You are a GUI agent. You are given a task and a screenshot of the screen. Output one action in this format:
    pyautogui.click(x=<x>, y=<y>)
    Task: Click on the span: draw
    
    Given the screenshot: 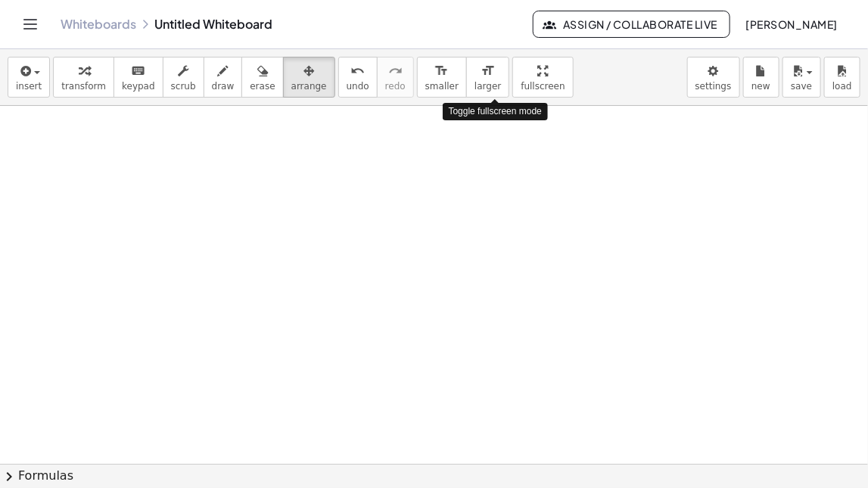 What is the action you would take?
    pyautogui.click(x=223, y=86)
    